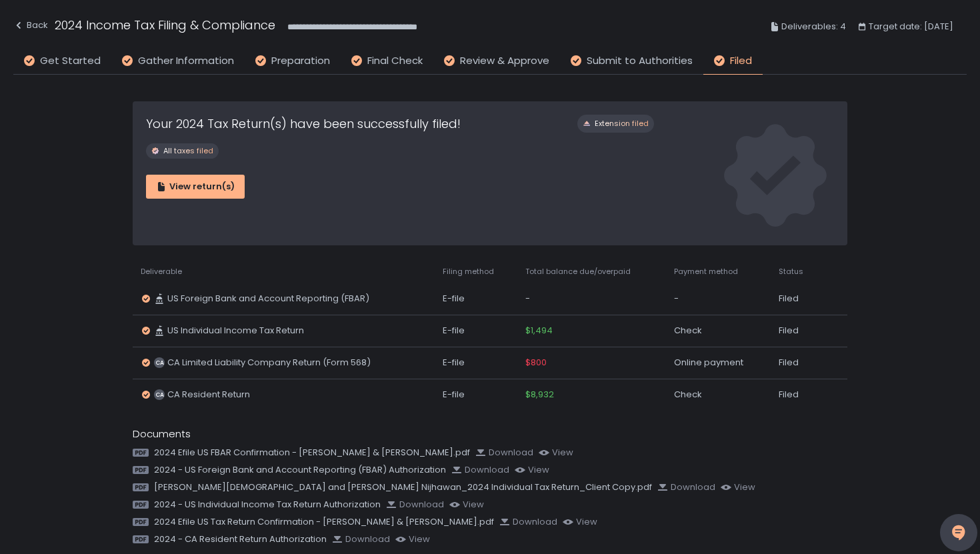 The height and width of the screenshot is (554, 980). Describe the element at coordinates (31, 26) in the screenshot. I see `div: Back` at that location.